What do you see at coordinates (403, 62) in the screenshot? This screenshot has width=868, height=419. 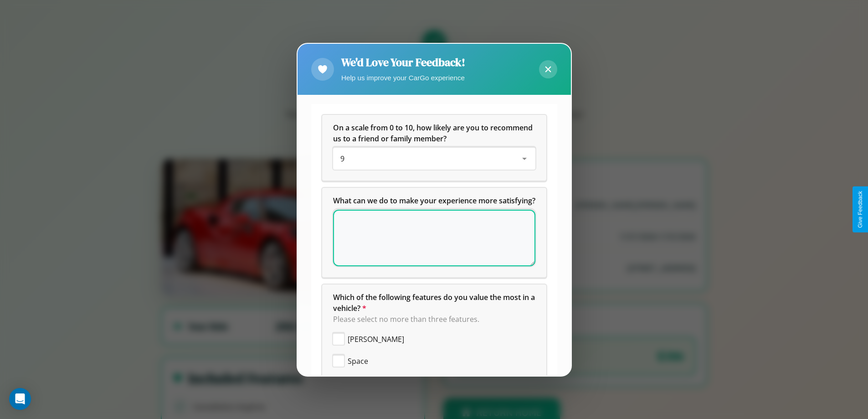 I see `h2: We'd Love Your Feedback!` at bounding box center [403, 62].